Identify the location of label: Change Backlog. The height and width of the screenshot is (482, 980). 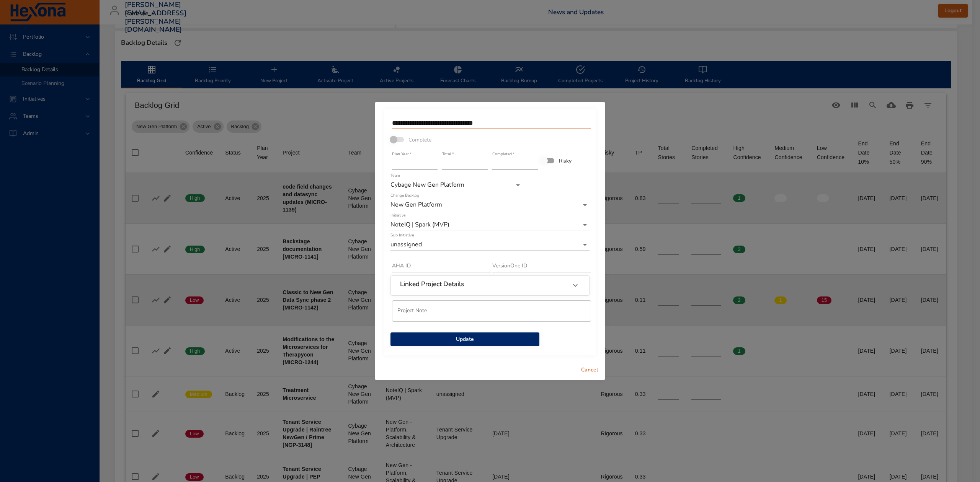
(405, 195).